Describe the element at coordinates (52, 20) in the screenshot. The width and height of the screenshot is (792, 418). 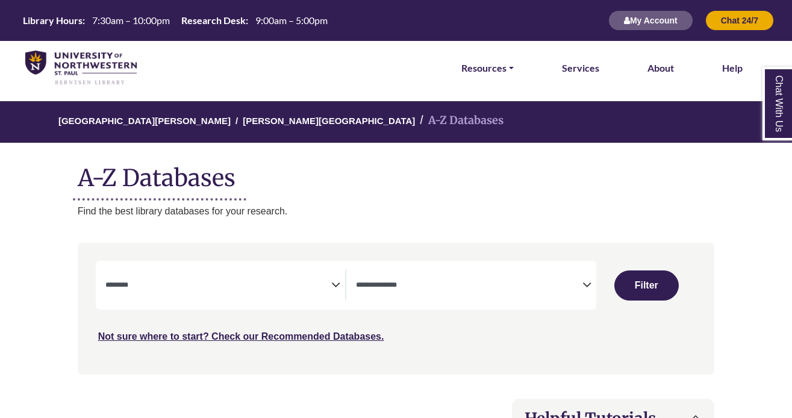
I see `th: Library Hours:` at that location.